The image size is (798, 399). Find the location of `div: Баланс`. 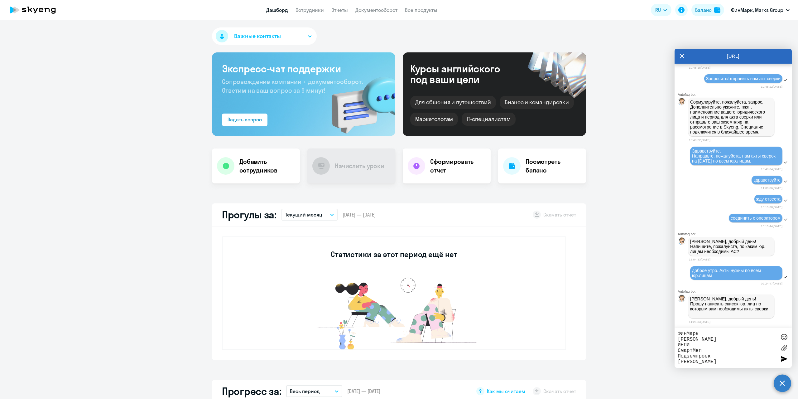

div: Баланс is located at coordinates (704, 10).